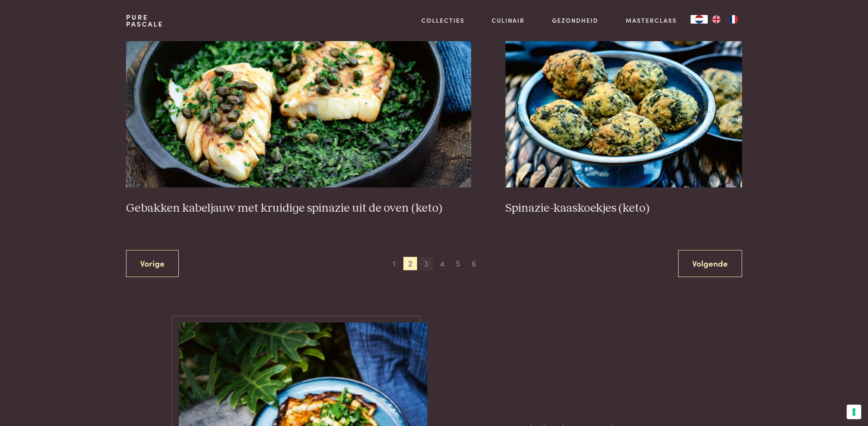 This screenshot has width=868, height=426. What do you see at coordinates (716, 20) in the screenshot?
I see `a: EN` at bounding box center [716, 20].